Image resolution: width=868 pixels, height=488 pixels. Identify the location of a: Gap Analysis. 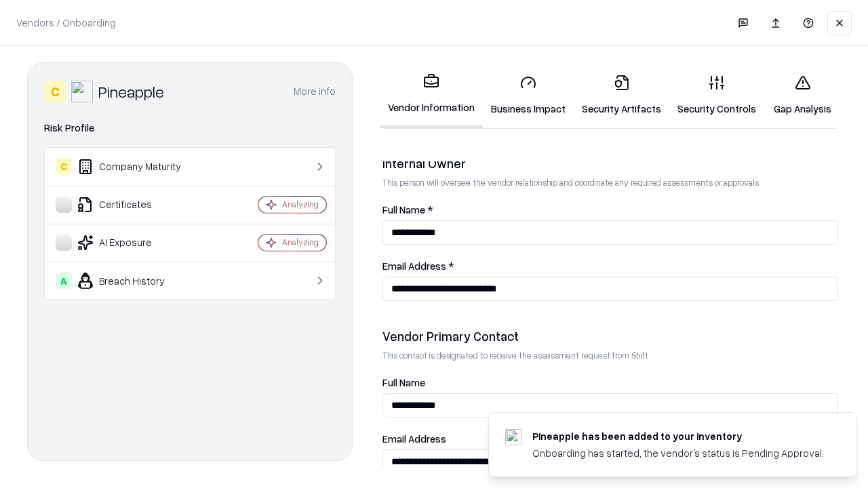
(802, 95).